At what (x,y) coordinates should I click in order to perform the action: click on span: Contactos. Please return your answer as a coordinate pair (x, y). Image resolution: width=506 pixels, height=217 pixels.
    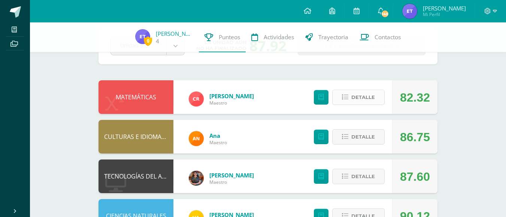
    Looking at the image, I should click on (387, 37).